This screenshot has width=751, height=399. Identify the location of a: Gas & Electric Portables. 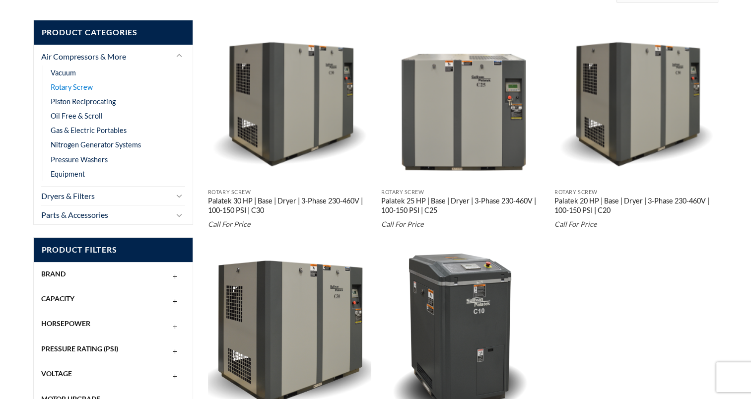
(88, 130).